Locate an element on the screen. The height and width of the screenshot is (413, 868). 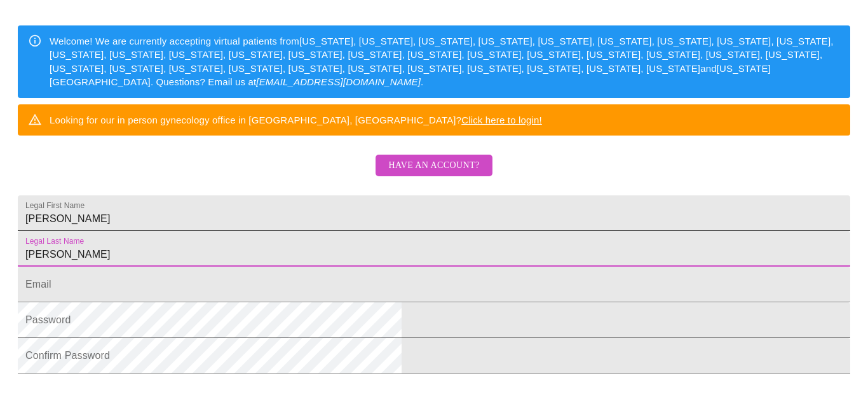
button: Have an account? is located at coordinates (433, 166).